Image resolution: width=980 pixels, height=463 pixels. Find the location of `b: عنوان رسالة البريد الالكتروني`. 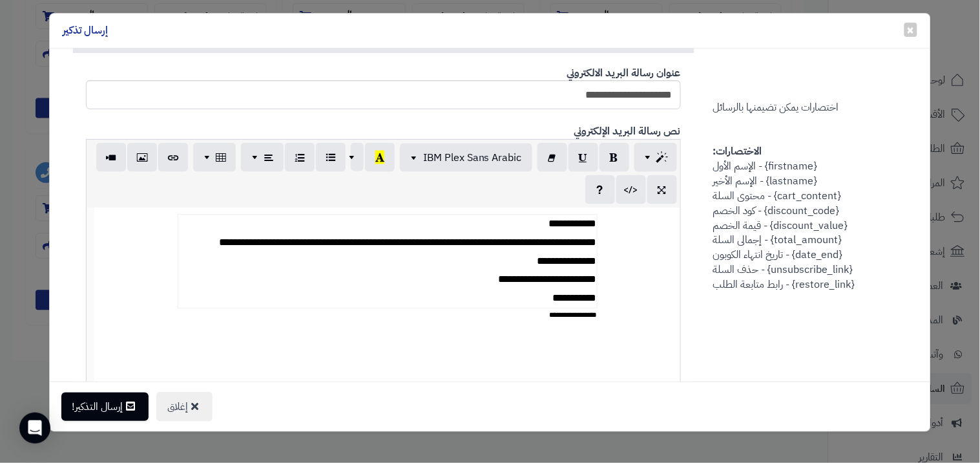

b: عنوان رسالة البريد الالكتروني is located at coordinates (624, 73).